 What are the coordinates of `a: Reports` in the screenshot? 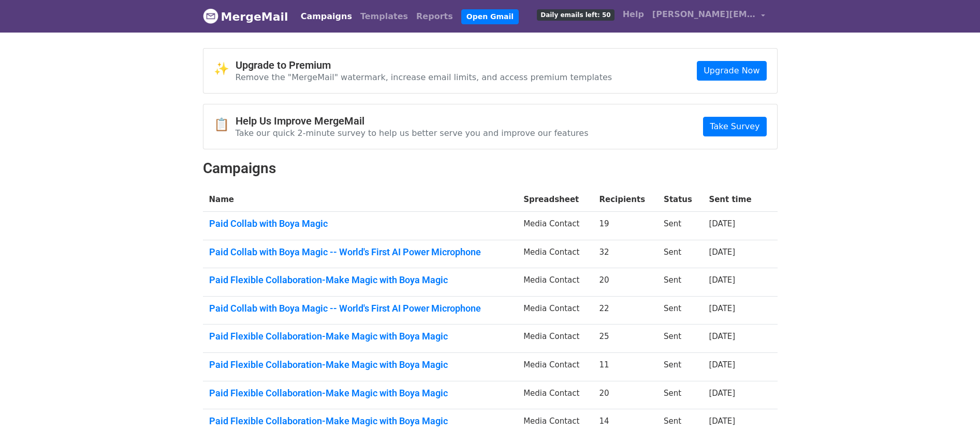 It's located at (434, 17).